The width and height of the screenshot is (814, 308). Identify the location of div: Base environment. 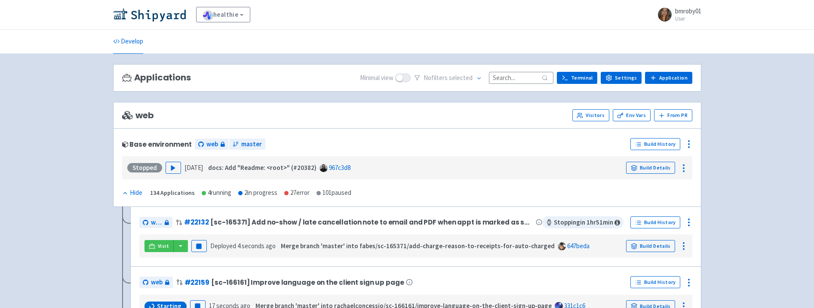
(157, 144).